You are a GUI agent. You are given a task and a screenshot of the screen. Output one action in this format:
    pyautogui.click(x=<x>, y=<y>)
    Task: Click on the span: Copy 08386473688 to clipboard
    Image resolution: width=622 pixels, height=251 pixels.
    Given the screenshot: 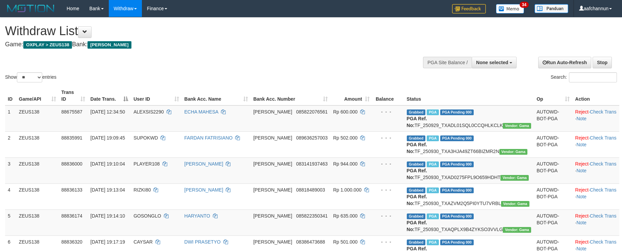 What is the action you would take?
    pyautogui.click(x=311, y=242)
    